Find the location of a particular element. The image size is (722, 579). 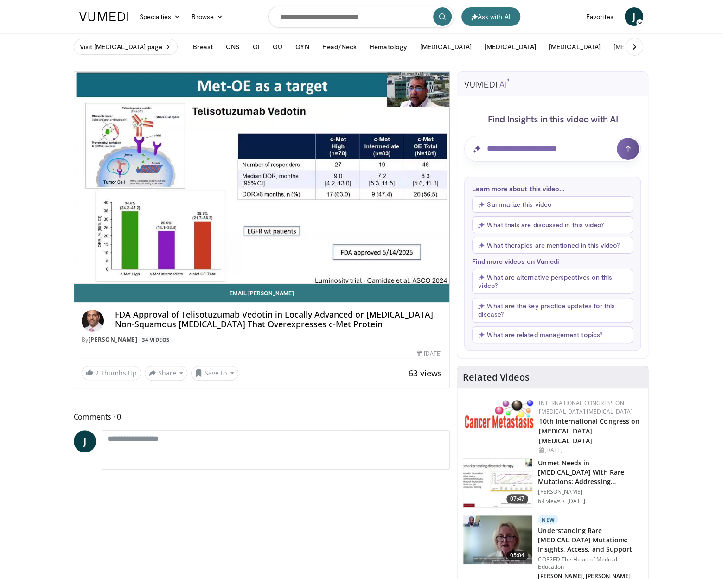

img: VuMedi Logo is located at coordinates (104, 17).